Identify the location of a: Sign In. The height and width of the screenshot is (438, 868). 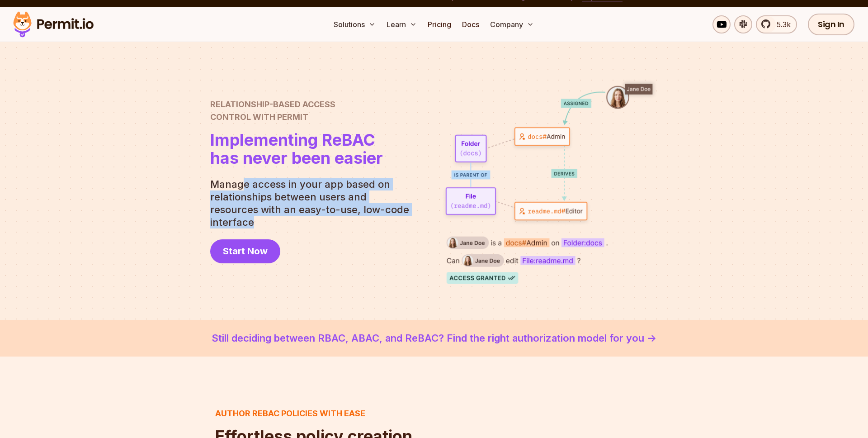
(831, 24).